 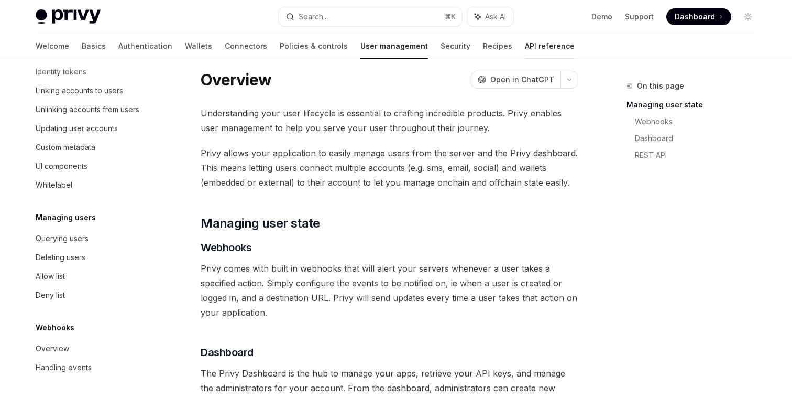 I want to click on a: Deny list, so click(x=94, y=295).